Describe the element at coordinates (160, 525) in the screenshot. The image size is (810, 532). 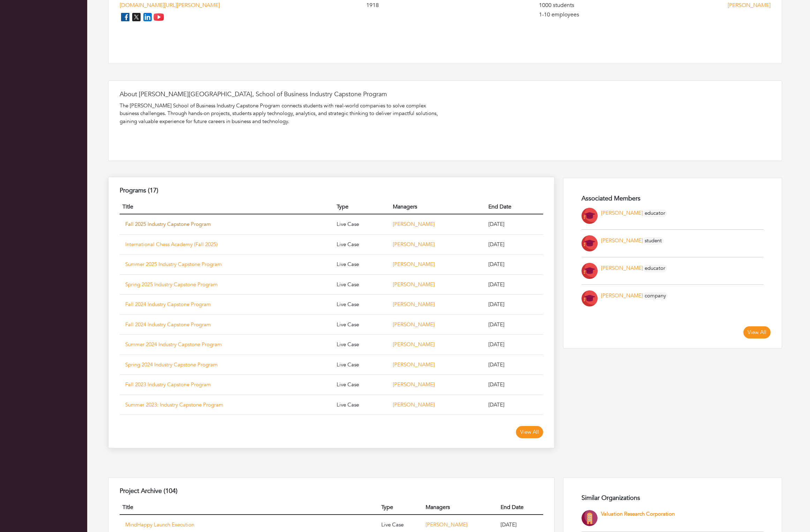
I see `a: MindHappy Launch Execution` at that location.